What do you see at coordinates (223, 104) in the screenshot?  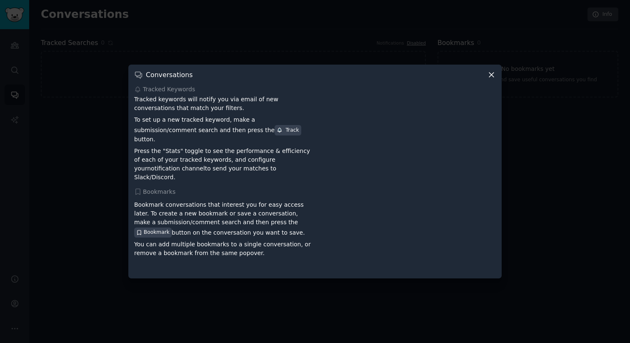 I see `p: Tracked keywords will notify you via email of new conversations that match your filters.` at bounding box center [223, 104].